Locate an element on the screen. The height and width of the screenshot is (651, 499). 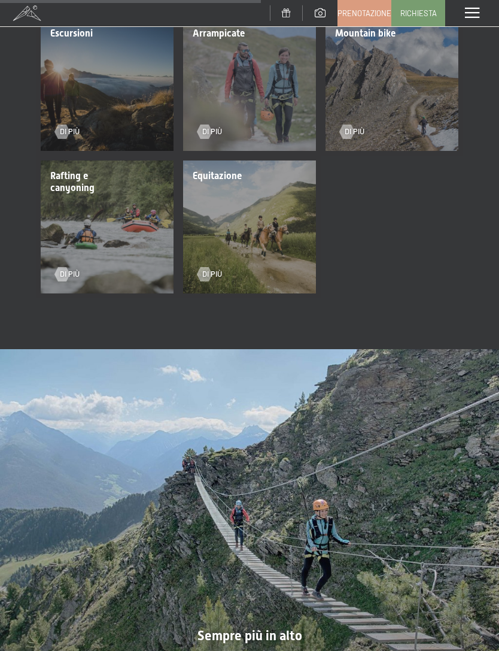
span: Mountain bike is located at coordinates (365, 33).